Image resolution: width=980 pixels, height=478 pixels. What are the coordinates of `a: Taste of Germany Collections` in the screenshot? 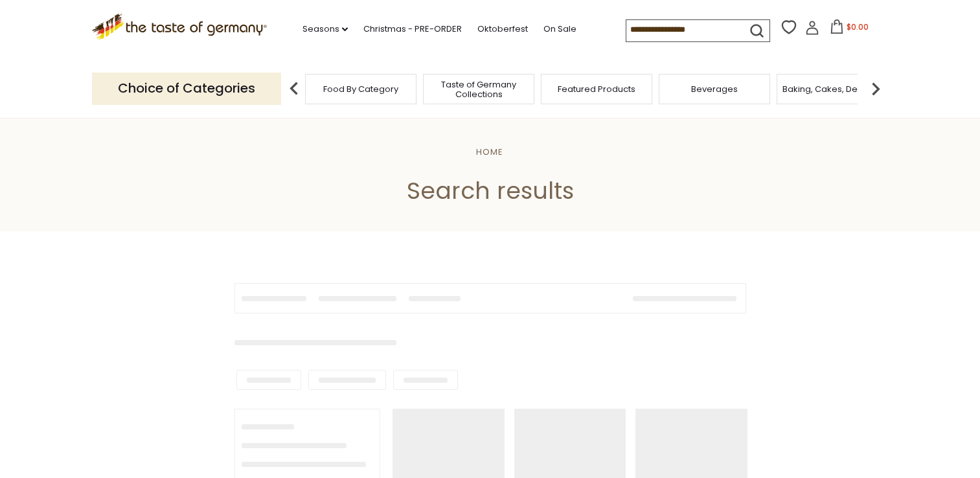 It's located at (479, 90).